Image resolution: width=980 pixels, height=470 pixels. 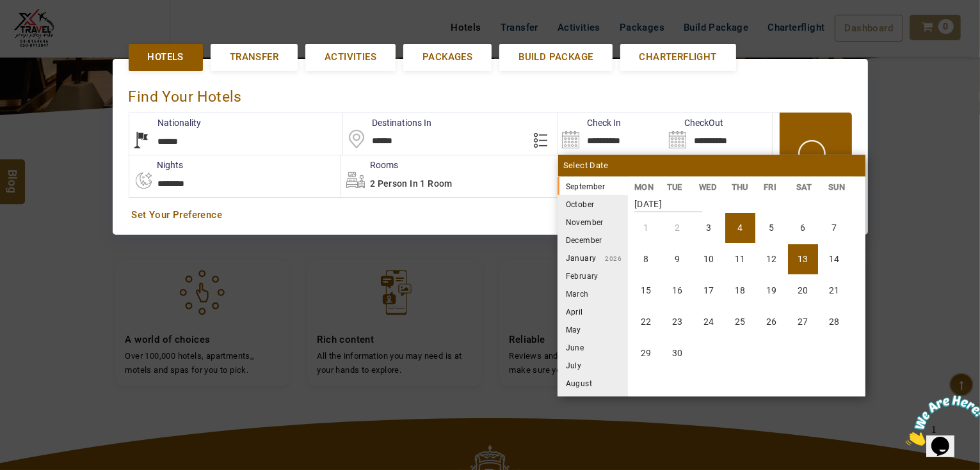 I want to click on li: SUN, so click(x=838, y=187).